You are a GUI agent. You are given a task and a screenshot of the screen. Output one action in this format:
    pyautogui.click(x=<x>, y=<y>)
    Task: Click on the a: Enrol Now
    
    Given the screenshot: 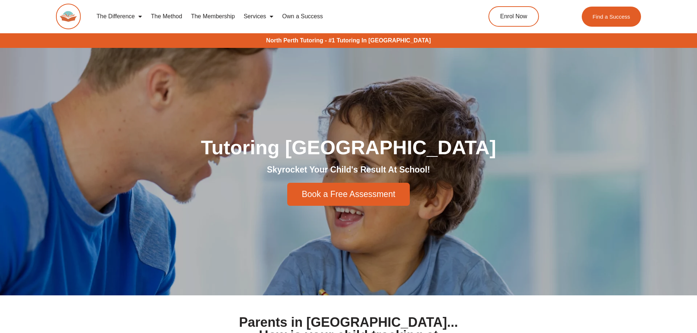 What is the action you would take?
    pyautogui.click(x=514, y=16)
    